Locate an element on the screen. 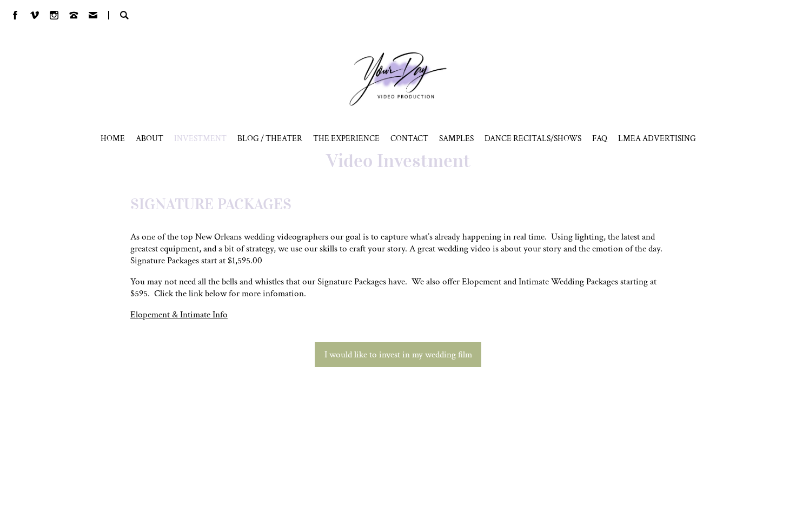 Image resolution: width=796 pixels, height=532 pixels. span: I would like to invest in my wedding film is located at coordinates (398, 354).